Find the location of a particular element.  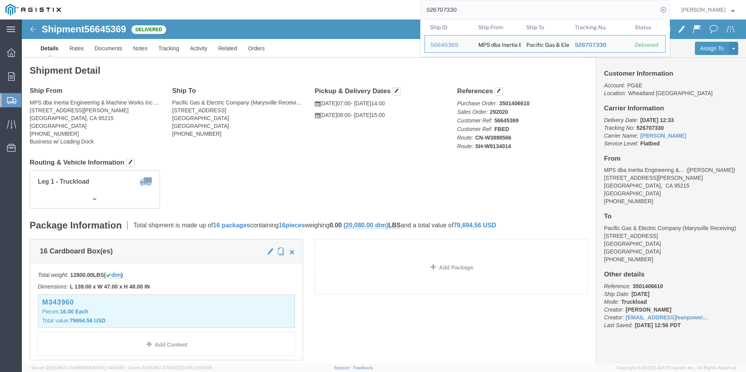

div: Pacific Gas & Electric Company is located at coordinates (545, 44).